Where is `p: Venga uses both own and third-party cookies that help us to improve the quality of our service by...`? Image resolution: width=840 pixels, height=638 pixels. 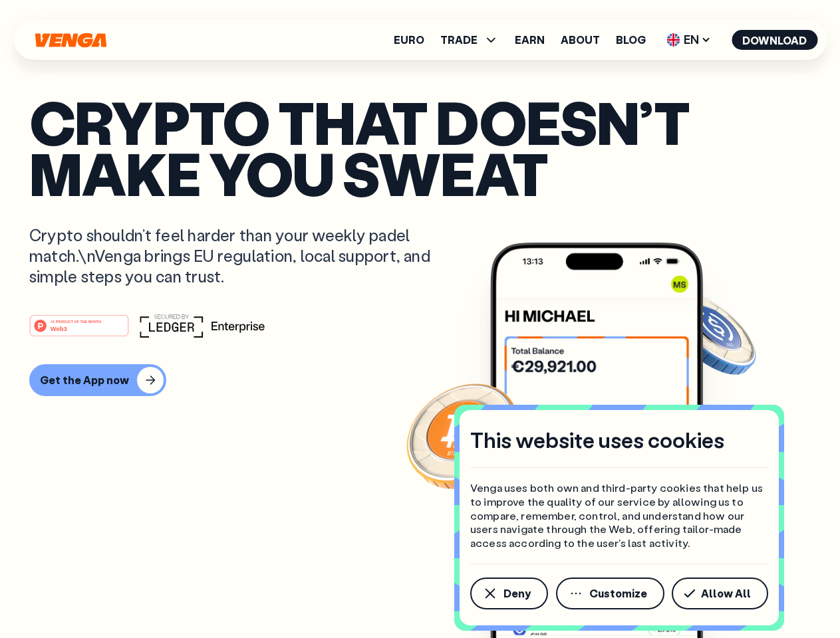
p: Venga uses both own and third-party cookies that help us to improve the quality of our service by... is located at coordinates (619, 516).